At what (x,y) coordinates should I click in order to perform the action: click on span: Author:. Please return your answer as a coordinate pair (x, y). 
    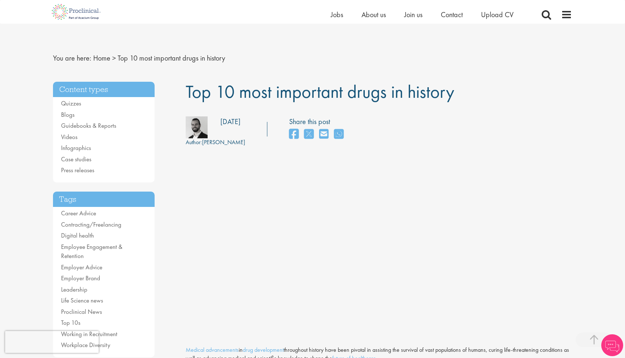
    Looking at the image, I should click on (194, 142).